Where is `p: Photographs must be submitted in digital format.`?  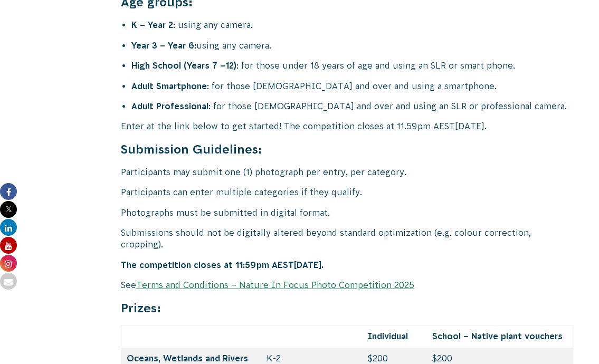
p: Photographs must be submitted in digital format. is located at coordinates (347, 213).